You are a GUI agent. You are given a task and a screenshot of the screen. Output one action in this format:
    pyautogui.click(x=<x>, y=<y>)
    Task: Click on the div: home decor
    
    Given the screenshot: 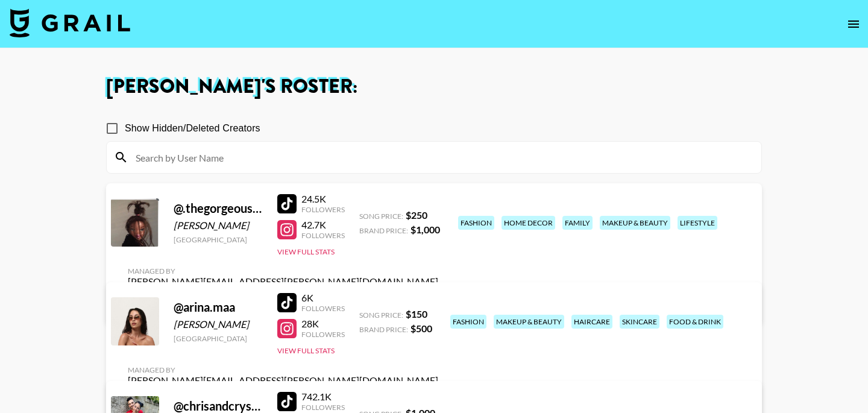 What is the action you would take?
    pyautogui.click(x=528, y=223)
    